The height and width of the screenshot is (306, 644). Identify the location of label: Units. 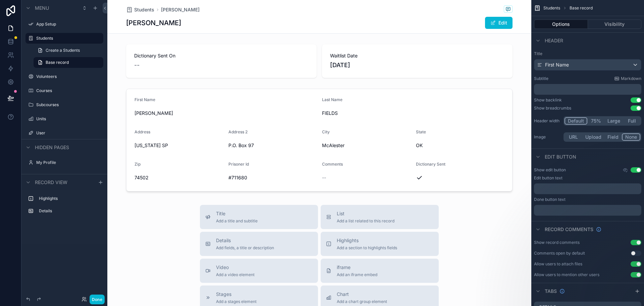
(69, 119).